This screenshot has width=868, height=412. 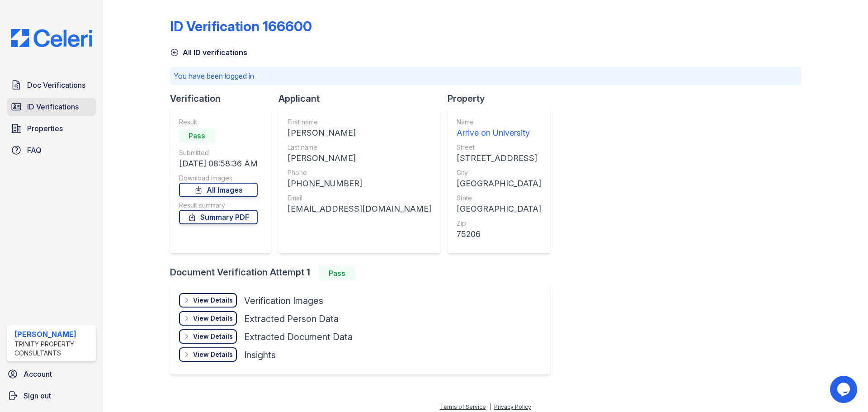 I want to click on a: All ID verifications, so click(x=208, y=52).